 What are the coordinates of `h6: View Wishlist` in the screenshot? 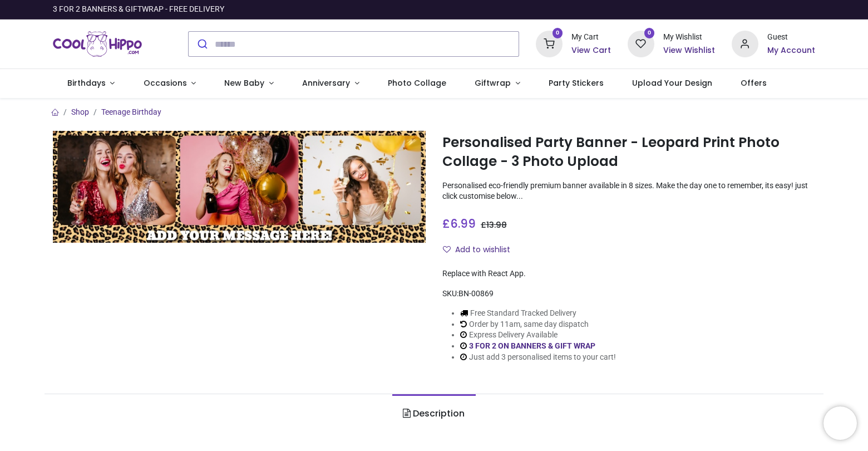 It's located at (689, 51).